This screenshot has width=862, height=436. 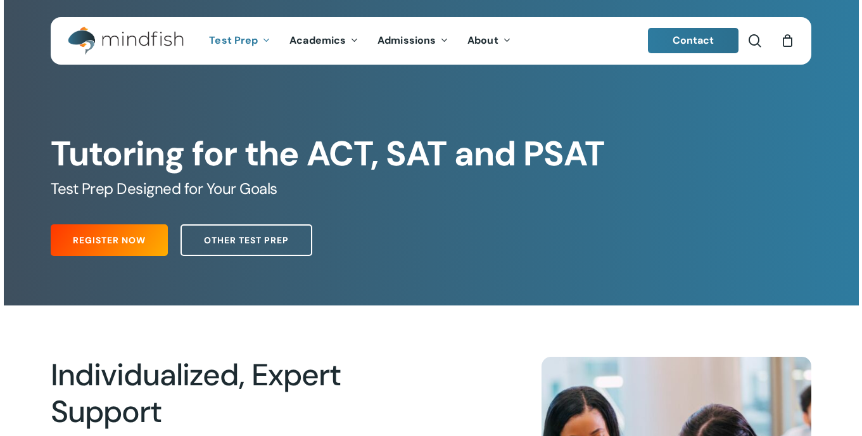 I want to click on a: Register Now, so click(x=109, y=240).